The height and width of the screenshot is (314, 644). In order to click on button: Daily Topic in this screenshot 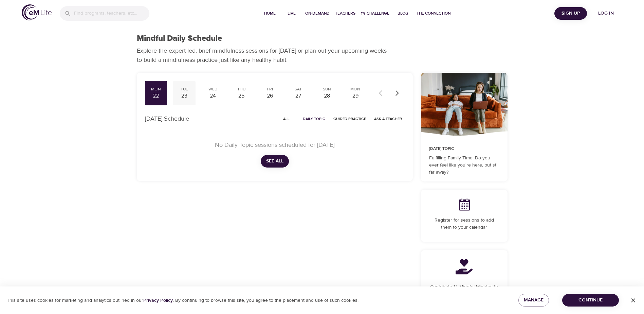, I will do `click(314, 119)`.